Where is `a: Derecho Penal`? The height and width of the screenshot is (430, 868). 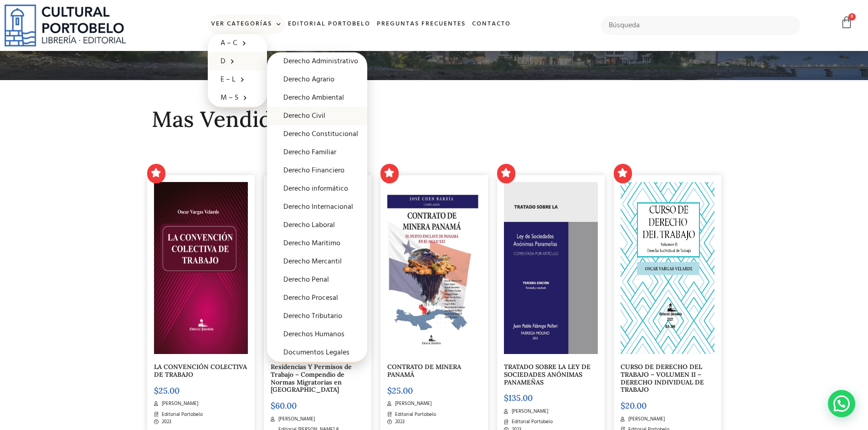
a: Derecho Penal is located at coordinates (317, 280).